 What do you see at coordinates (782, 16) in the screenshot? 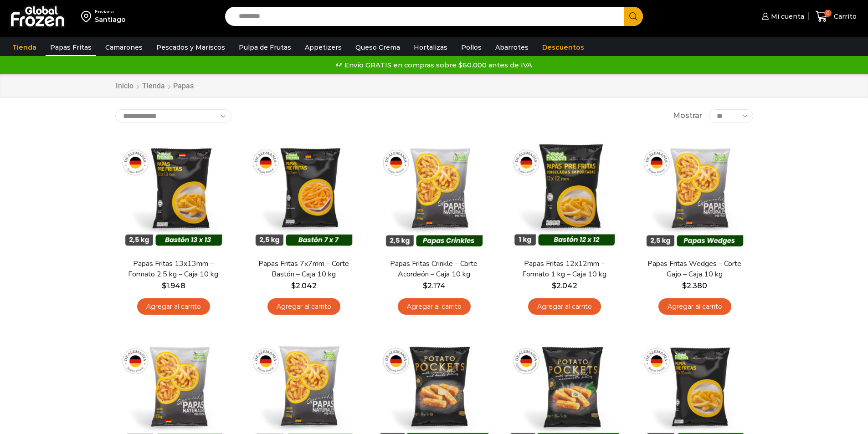
I see `a: Mi cuenta` at bounding box center [782, 16].